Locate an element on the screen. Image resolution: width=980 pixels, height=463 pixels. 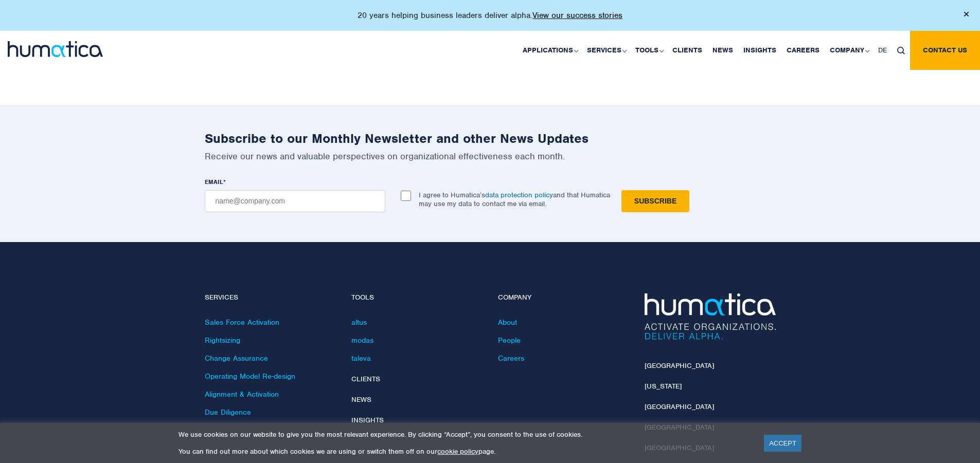
span: EMAIL is located at coordinates (214, 182).